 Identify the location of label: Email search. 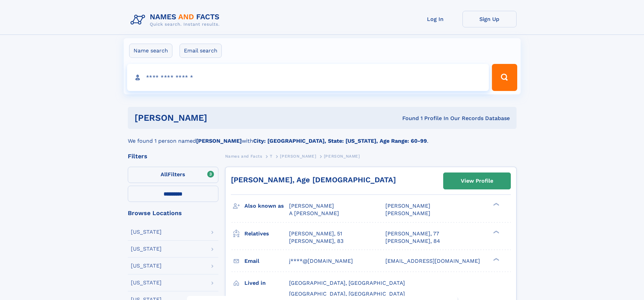
(200, 51).